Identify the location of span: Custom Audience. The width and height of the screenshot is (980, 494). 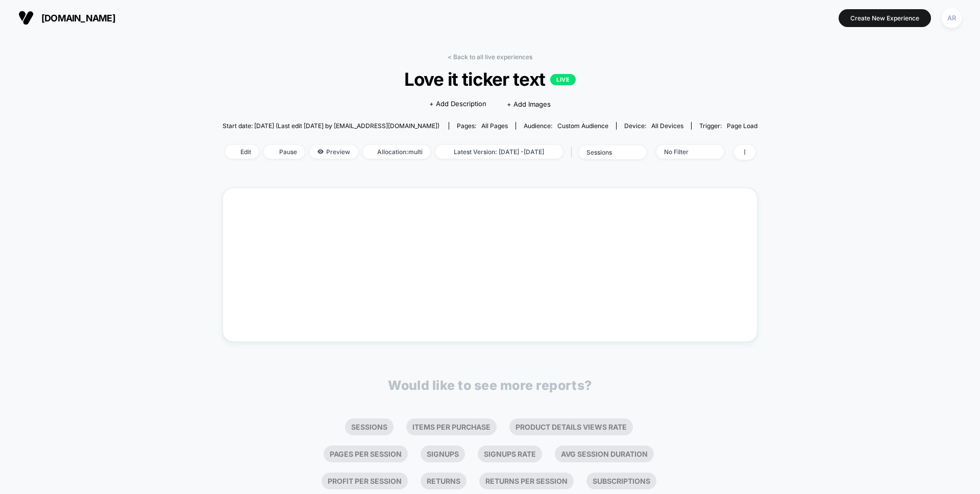
(583, 125).